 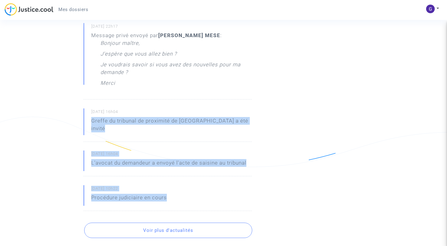 What do you see at coordinates (176, 70) in the screenshot?
I see `p: Je voudrais savoir si vous avez des nouvelles pour ma demande ?` at bounding box center [176, 70].